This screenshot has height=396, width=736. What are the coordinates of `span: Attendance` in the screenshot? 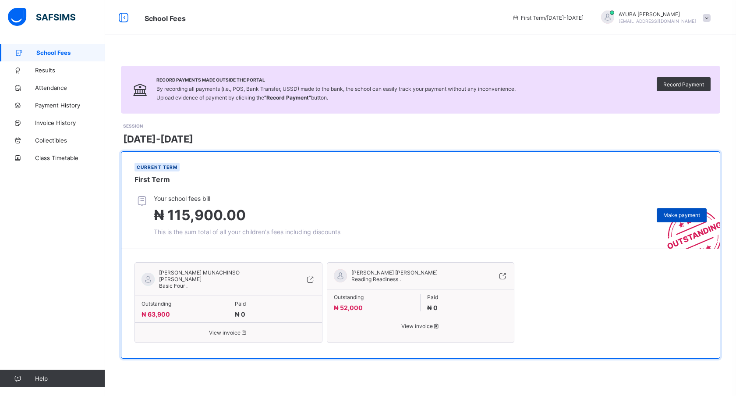 It's located at (70, 88).